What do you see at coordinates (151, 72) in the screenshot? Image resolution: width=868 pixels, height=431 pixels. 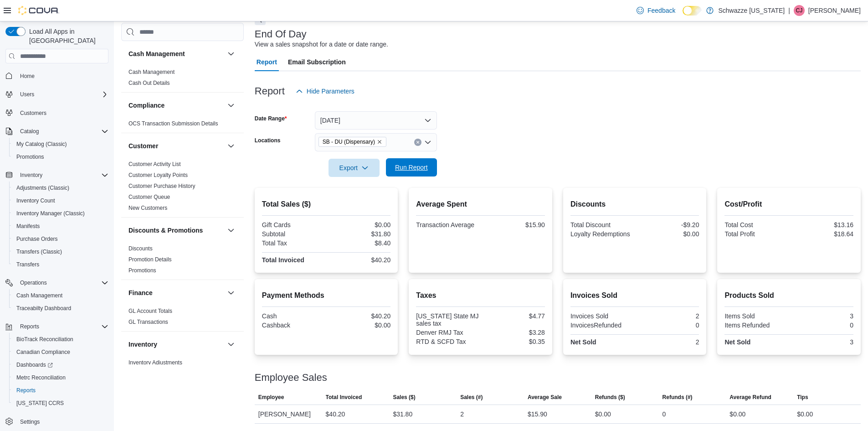 I see `a: Cash Management` at bounding box center [151, 72].